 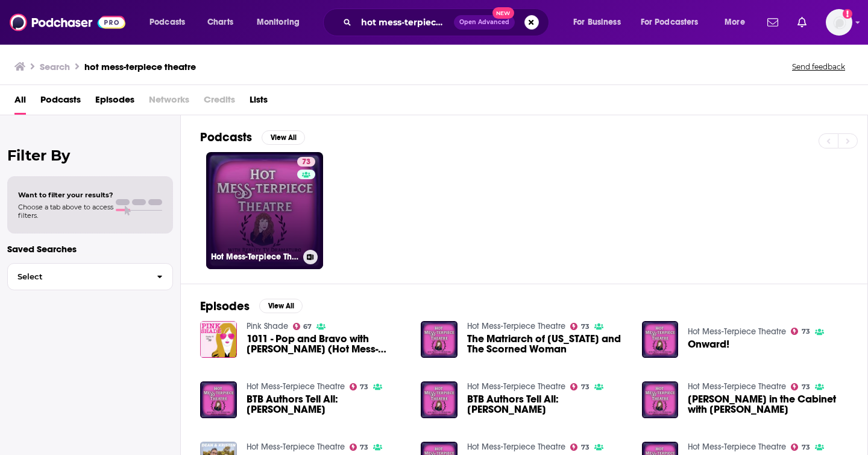 I want to click on a: Lists, so click(x=259, y=102).